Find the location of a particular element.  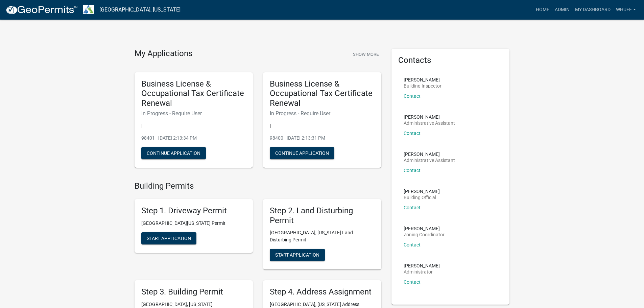

p: Building Inspector is located at coordinates (423, 86).